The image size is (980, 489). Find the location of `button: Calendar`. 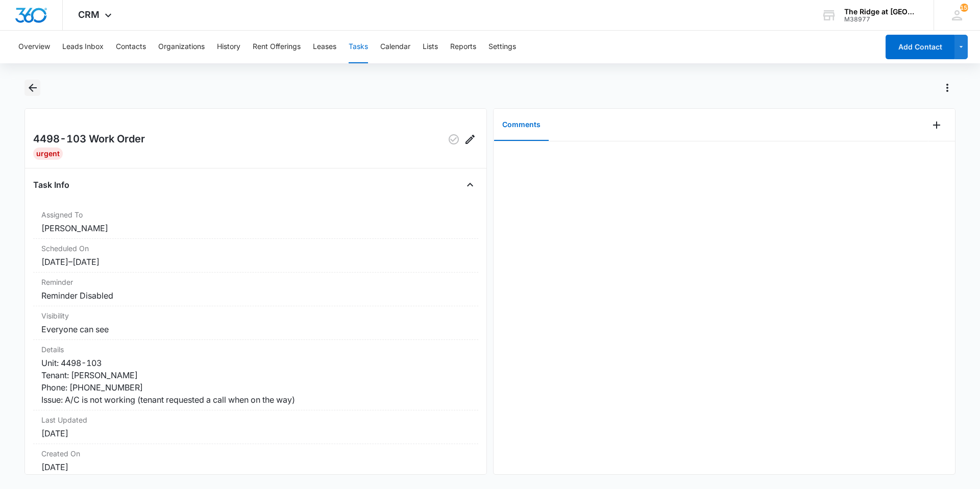

button: Calendar is located at coordinates (395, 47).